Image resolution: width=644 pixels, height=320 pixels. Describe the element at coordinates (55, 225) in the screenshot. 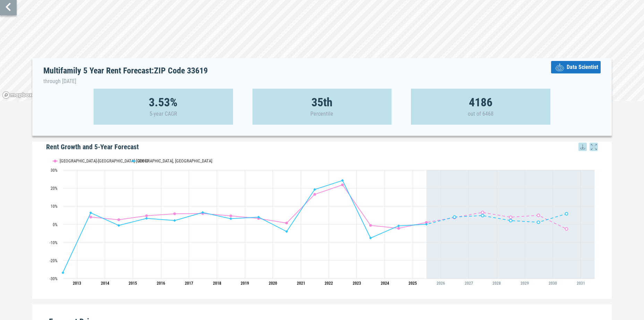

I see `text: 0%` at that location.